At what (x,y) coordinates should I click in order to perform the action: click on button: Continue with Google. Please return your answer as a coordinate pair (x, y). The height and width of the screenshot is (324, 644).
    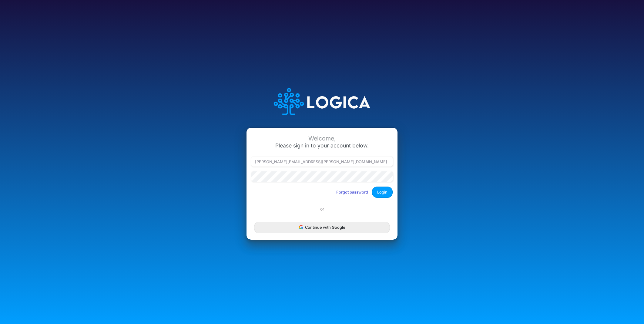
    Looking at the image, I should click on (322, 227).